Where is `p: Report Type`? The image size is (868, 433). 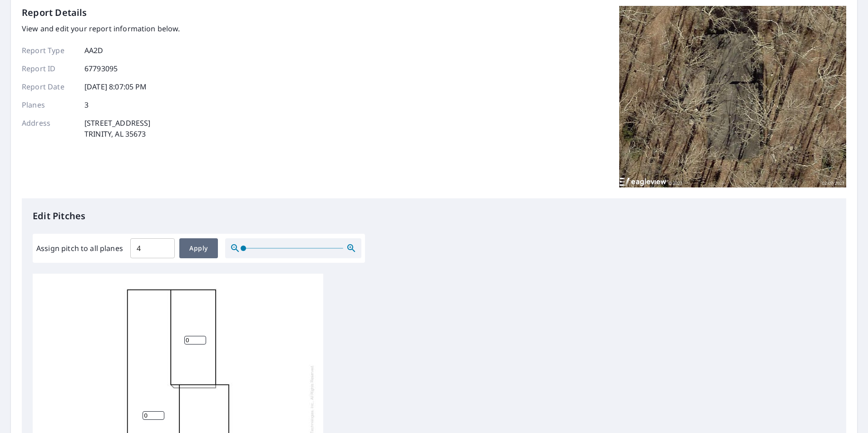
p: Report Type is located at coordinates (49, 50).